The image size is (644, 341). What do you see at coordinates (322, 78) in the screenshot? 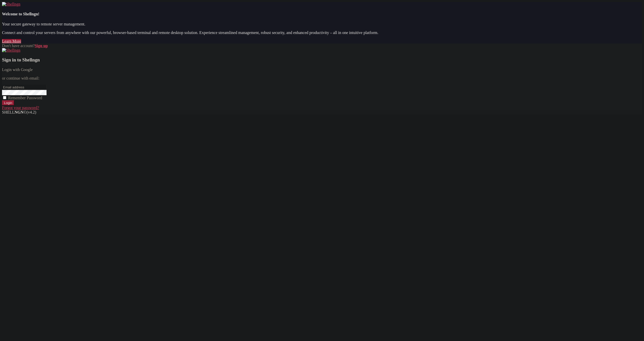
I see `p: or continue with email:` at bounding box center [322, 78].